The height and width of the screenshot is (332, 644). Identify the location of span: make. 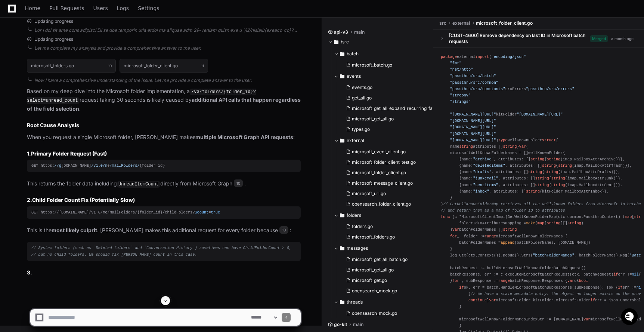
(531, 224).